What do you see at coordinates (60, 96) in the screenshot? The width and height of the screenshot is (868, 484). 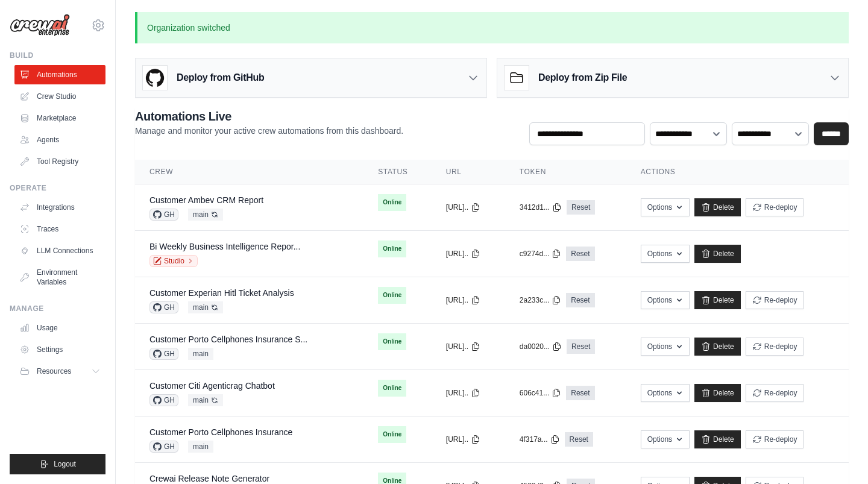 I see `a: Crew Studio` at bounding box center [60, 96].